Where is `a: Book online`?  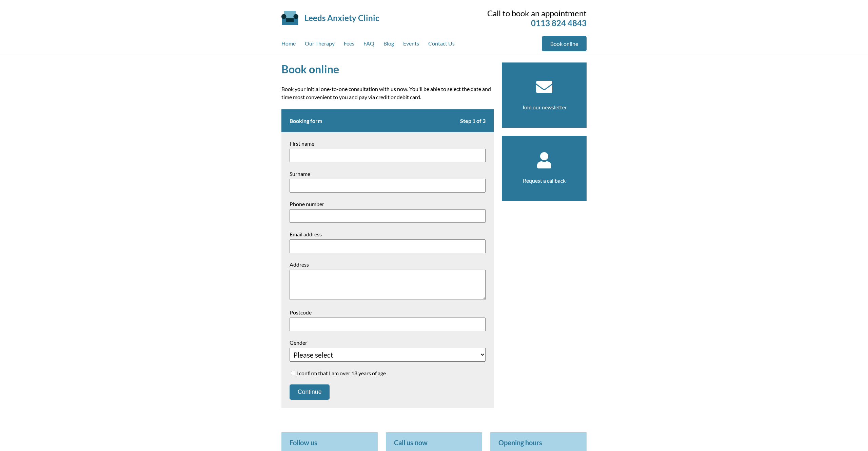
a: Book online is located at coordinates (564, 43).